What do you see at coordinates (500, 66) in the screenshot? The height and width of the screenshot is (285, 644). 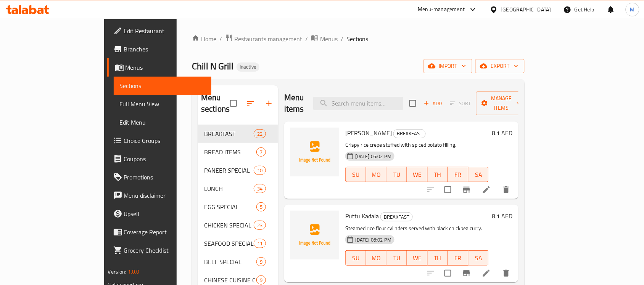 I see `span: export` at bounding box center [500, 66].